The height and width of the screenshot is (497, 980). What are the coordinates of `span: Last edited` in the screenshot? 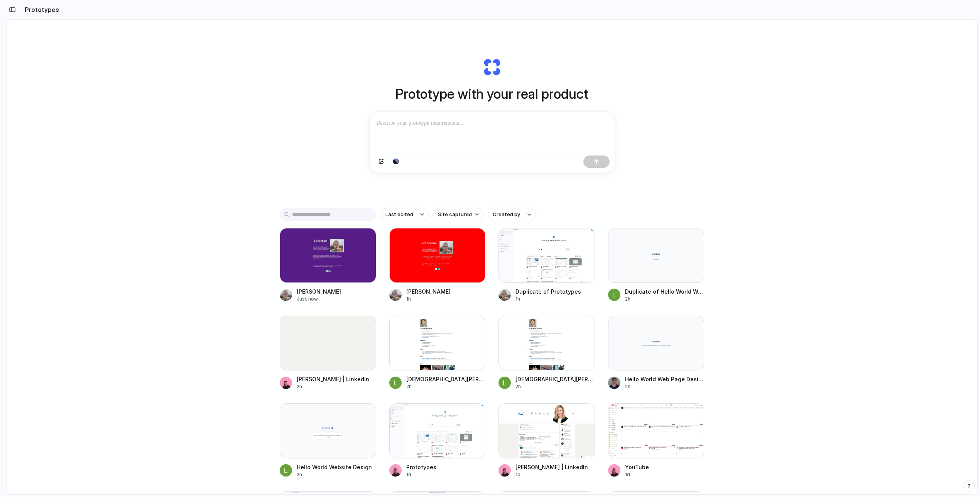 It's located at (399, 215).